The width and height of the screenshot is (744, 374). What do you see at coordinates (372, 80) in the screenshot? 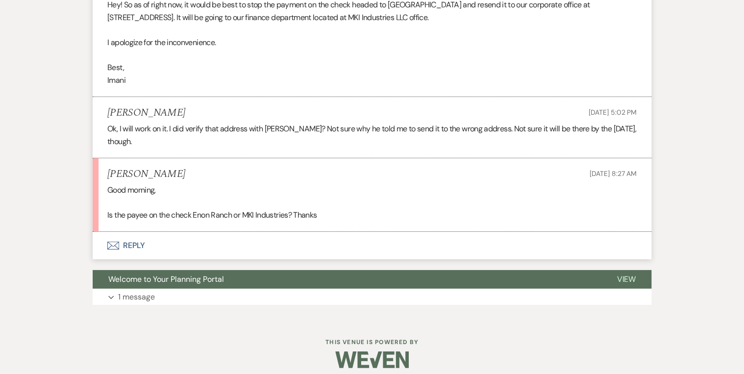
I see `p: Imani` at bounding box center [372, 80].